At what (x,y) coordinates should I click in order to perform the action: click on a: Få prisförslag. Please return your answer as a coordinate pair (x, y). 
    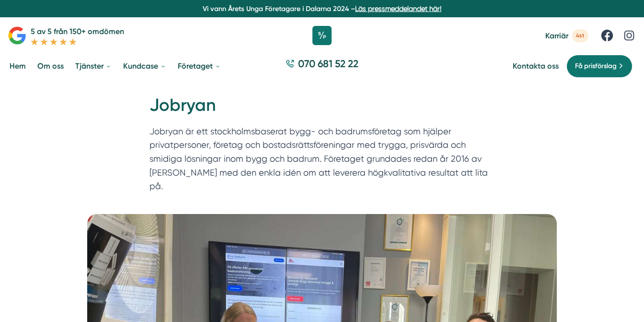
    Looking at the image, I should click on (599, 66).